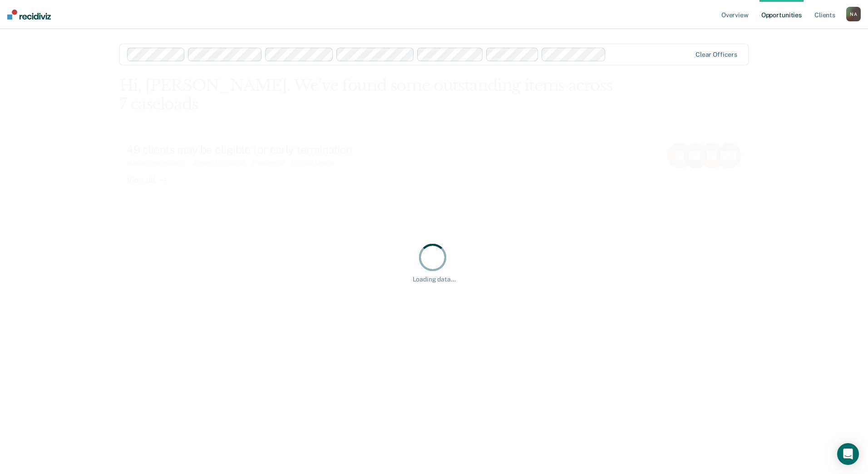 The height and width of the screenshot is (474, 868). What do you see at coordinates (316, 163) in the screenshot?
I see `div: Eligible Now : 8` at bounding box center [316, 163].